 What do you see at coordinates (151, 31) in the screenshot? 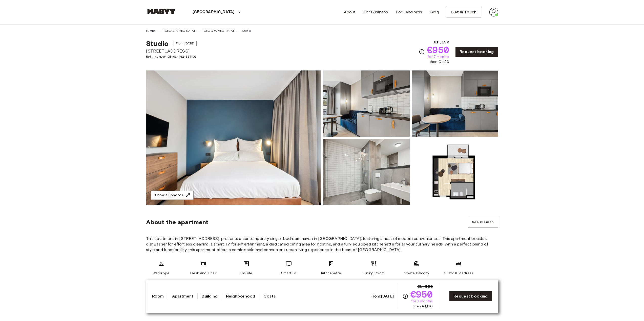
I see `a: Europe` at bounding box center [151, 31].